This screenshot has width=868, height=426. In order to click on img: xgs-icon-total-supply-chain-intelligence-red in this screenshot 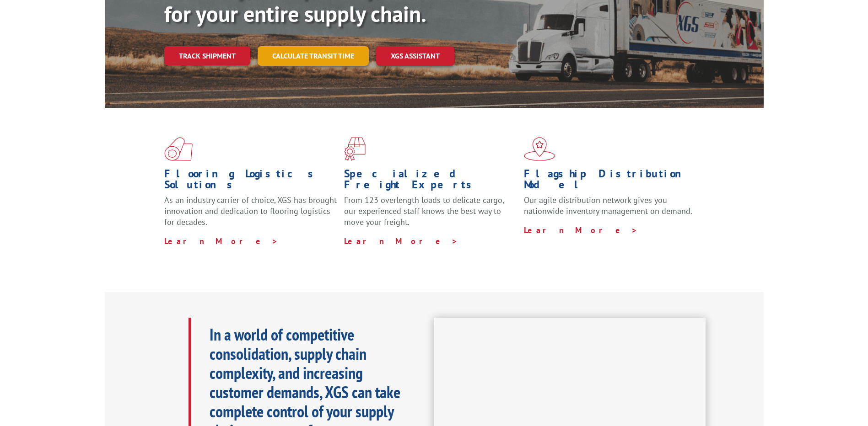, I will do `click(178, 149)`.